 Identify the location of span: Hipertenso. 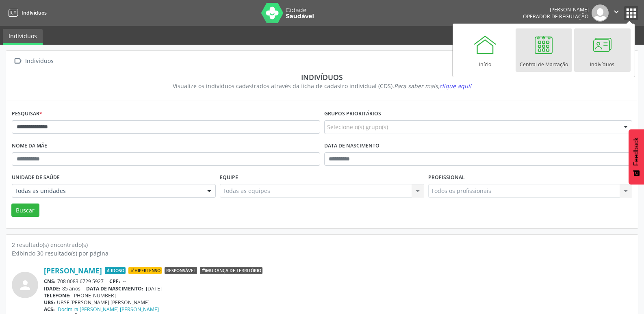
(145, 270).